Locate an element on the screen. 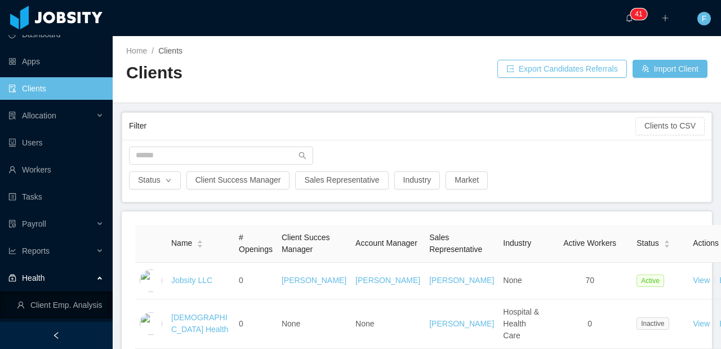 The image size is (721, 349). a: icon: profileTasks is located at coordinates (56, 197).